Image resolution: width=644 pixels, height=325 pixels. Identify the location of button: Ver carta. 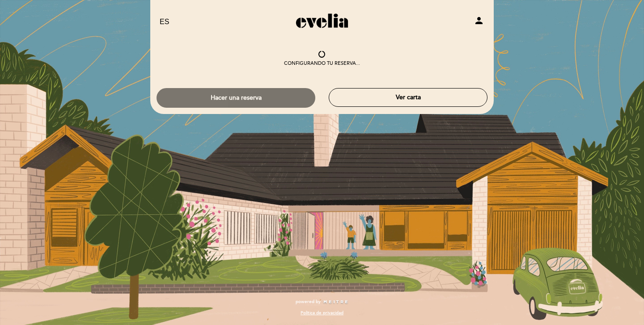
(408, 97).